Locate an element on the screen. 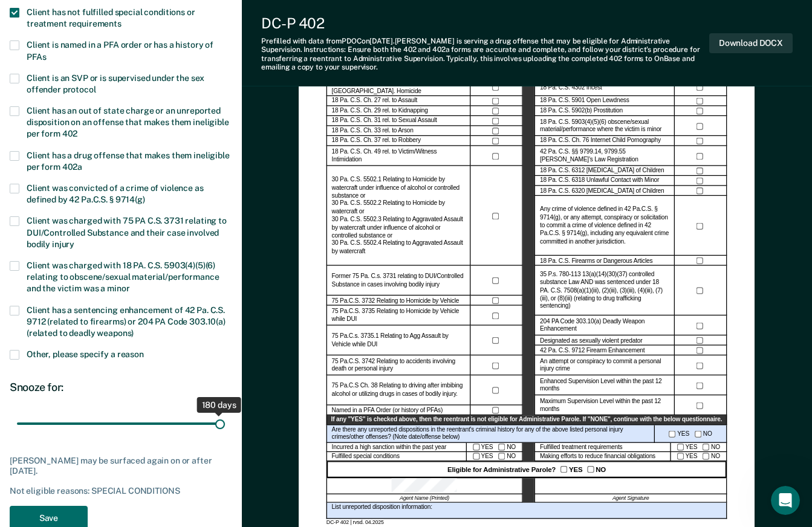  div: 180 days is located at coordinates (219, 405).